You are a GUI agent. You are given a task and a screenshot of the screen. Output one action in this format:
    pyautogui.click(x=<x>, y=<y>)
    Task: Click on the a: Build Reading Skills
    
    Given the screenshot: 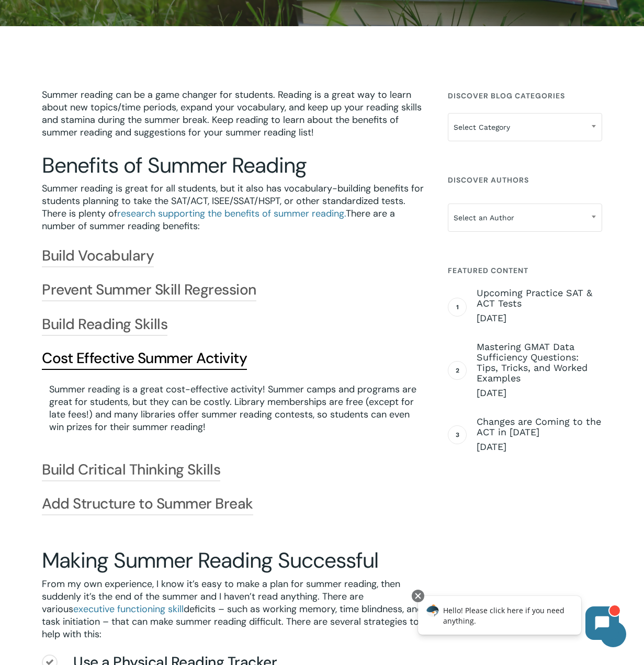 What is the action you would take?
    pyautogui.click(x=105, y=325)
    